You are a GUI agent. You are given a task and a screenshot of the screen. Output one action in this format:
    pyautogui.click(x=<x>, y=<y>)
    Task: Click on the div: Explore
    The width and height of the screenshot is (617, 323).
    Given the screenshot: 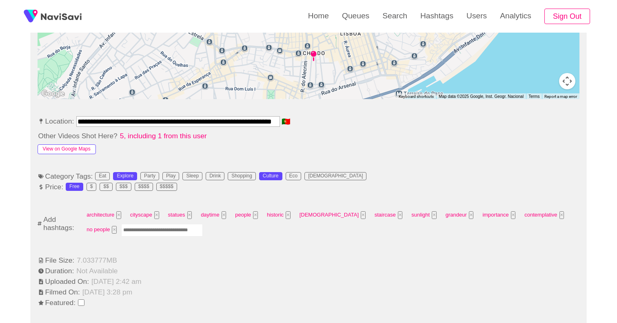 What is the action you would take?
    pyautogui.click(x=125, y=176)
    